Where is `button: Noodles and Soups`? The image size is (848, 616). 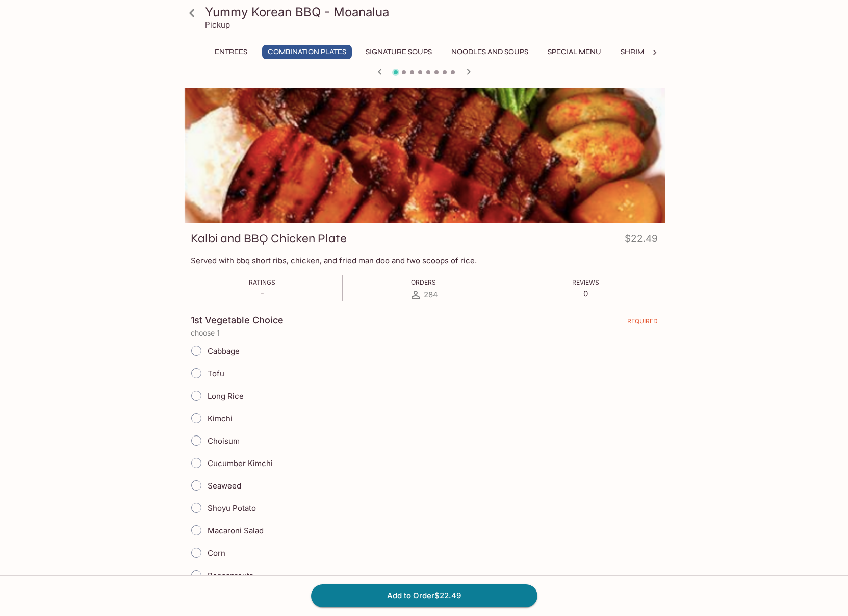 button: Noodles and Soups is located at coordinates (490, 52).